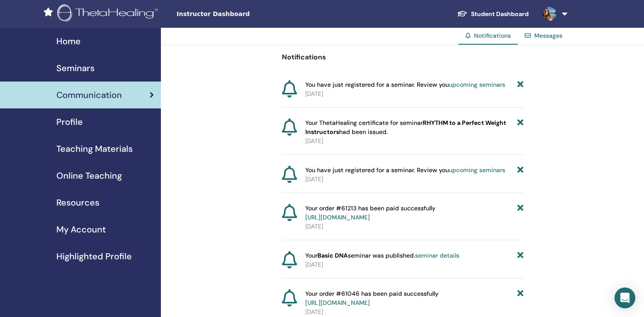 The image size is (644, 317). I want to click on span: Teaching Materials, so click(95, 149).